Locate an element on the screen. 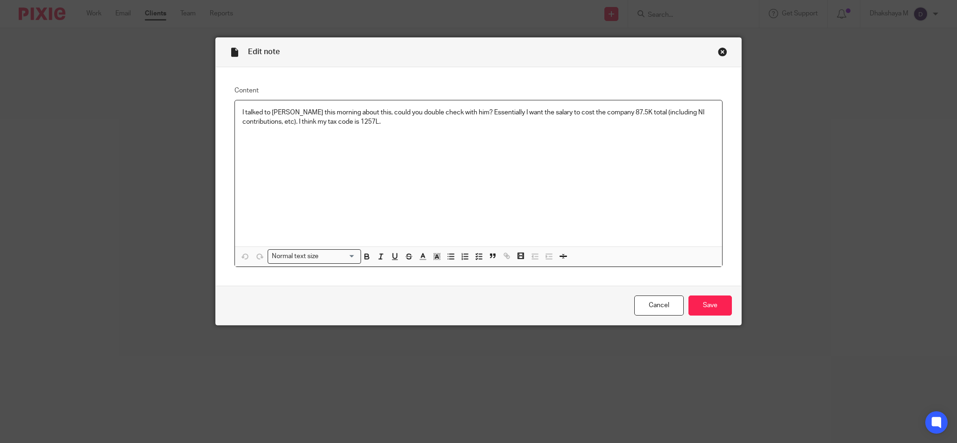 Image resolution: width=957 pixels, height=443 pixels. input: Search for option is located at coordinates (339, 256).